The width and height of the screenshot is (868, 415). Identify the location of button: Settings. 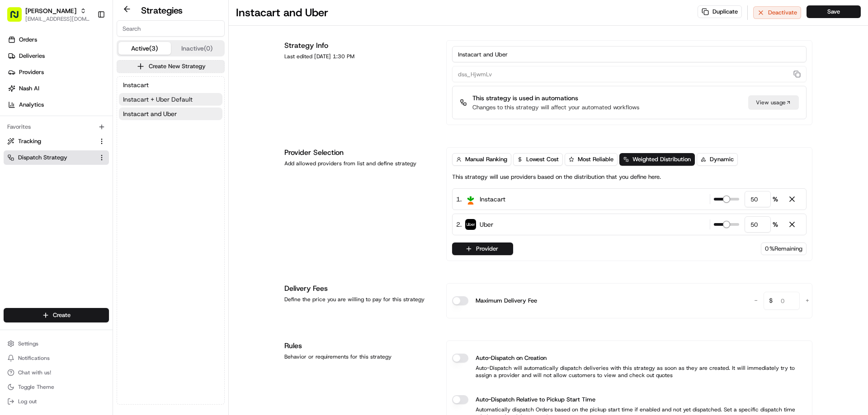
(56, 344).